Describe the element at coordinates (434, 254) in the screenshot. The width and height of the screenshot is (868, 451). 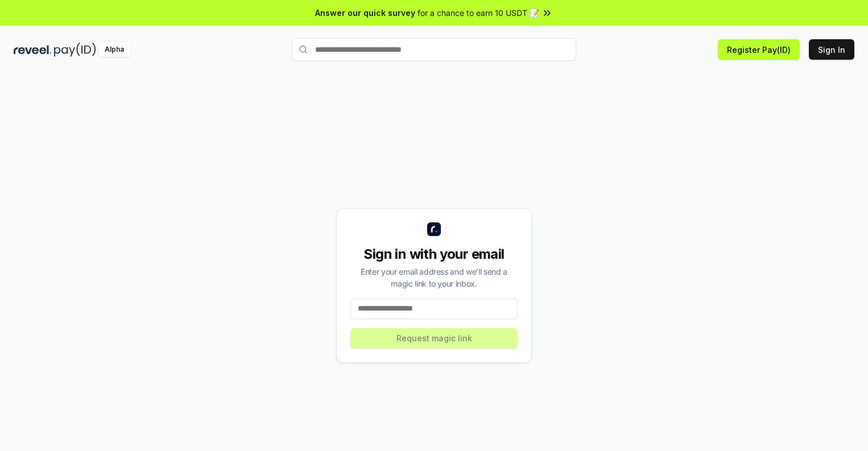
I see `div: Sign in with your email` at that location.